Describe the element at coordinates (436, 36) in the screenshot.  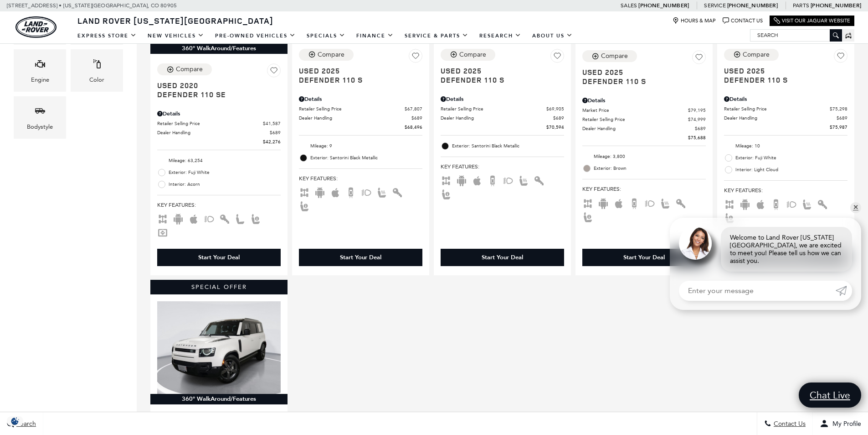
I see `a: Service & Parts` at that location.